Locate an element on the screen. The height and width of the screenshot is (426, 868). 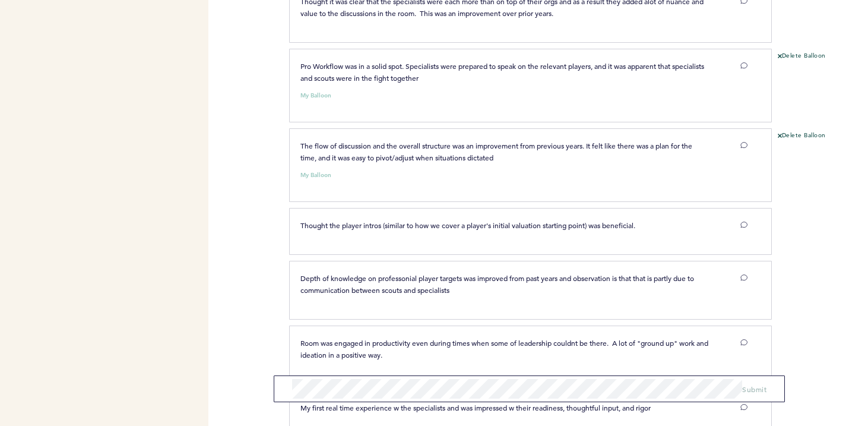
button: Submit is located at coordinates (754, 389).